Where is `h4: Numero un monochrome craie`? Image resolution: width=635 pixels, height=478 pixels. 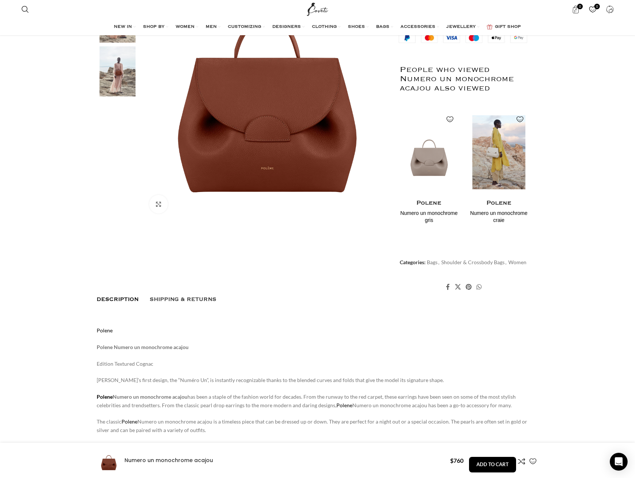
h4: Numero un monochrome craie is located at coordinates (499, 217).